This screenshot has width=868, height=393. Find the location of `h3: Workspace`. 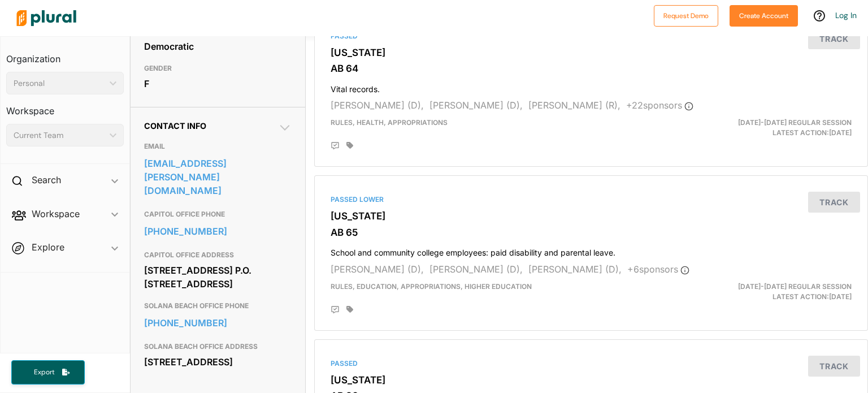

h3: Workspace is located at coordinates (65, 107).